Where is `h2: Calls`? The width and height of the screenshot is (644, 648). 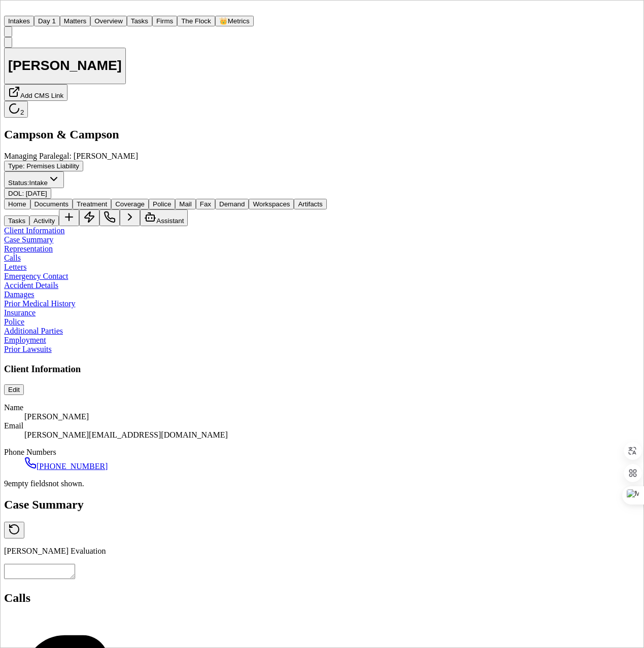
h2: Calls is located at coordinates (165, 598).